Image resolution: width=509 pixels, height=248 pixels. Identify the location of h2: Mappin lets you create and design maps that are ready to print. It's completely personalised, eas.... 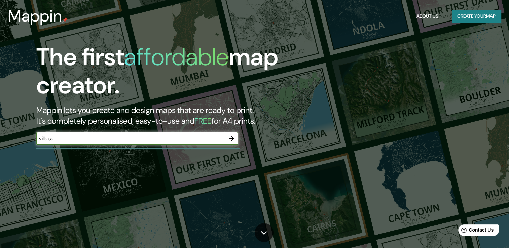
(164, 116).